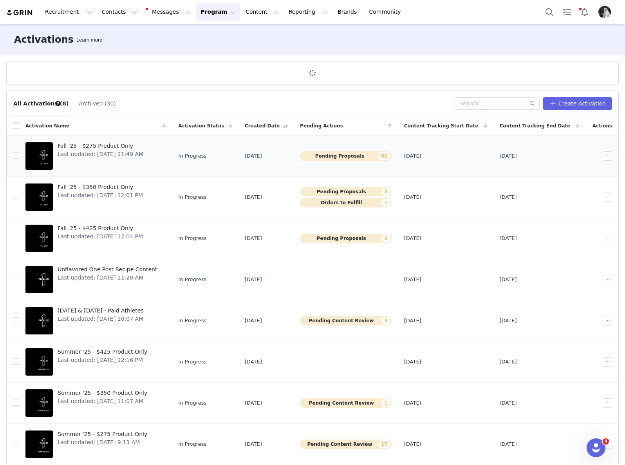 The width and height of the screenshot is (625, 465). I want to click on a: Tasks, so click(567, 12).